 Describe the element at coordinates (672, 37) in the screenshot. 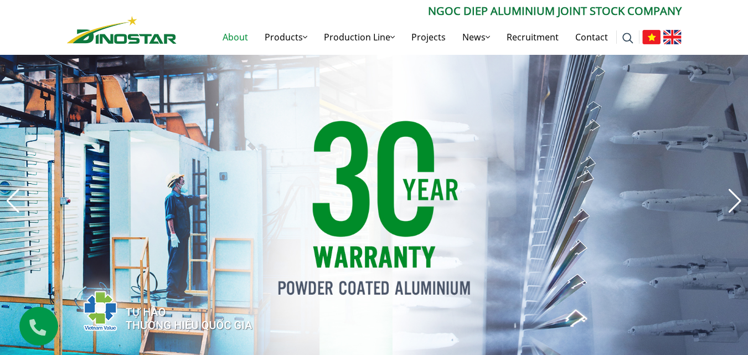

I see `img: English` at that location.